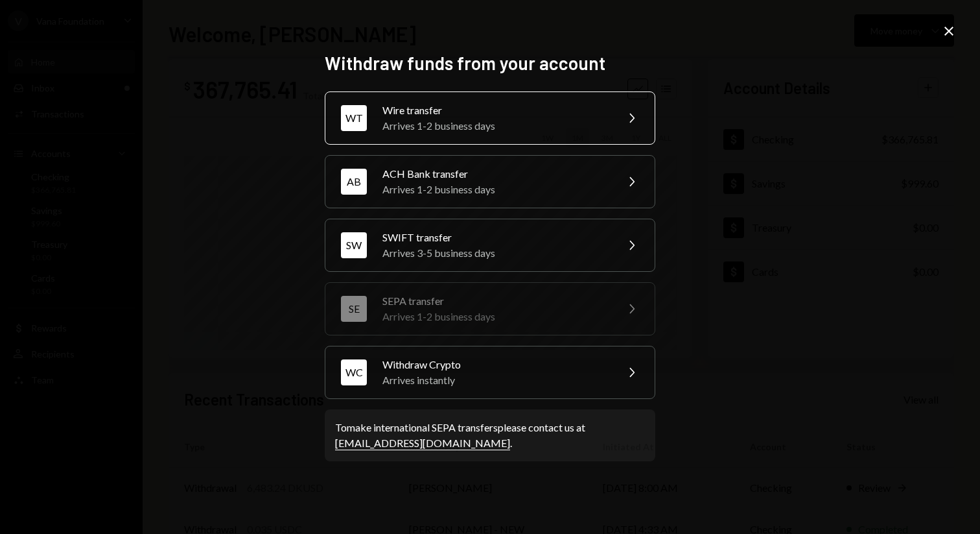 The height and width of the screenshot is (534, 980). I want to click on h2: Withdraw funds from your account, so click(490, 63).